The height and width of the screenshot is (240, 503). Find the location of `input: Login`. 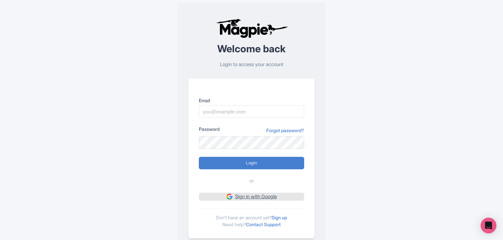

input: Login is located at coordinates (251, 163).